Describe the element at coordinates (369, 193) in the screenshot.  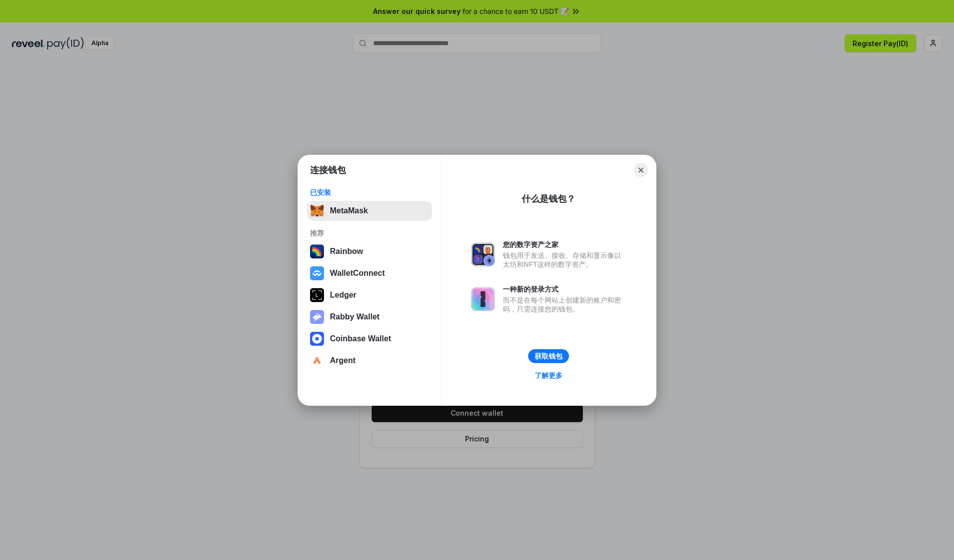
I see `div: 已安装` at that location.